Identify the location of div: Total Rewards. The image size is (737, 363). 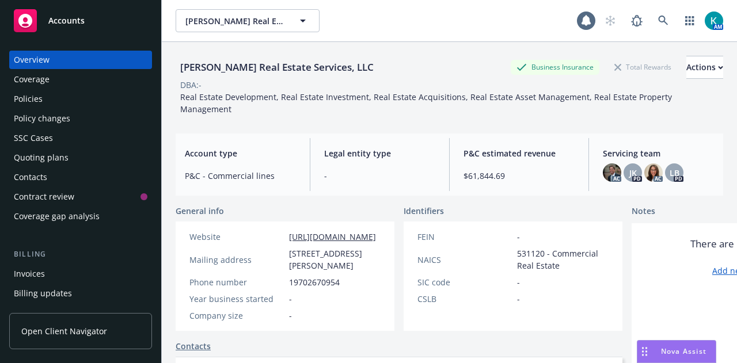
(643, 67).